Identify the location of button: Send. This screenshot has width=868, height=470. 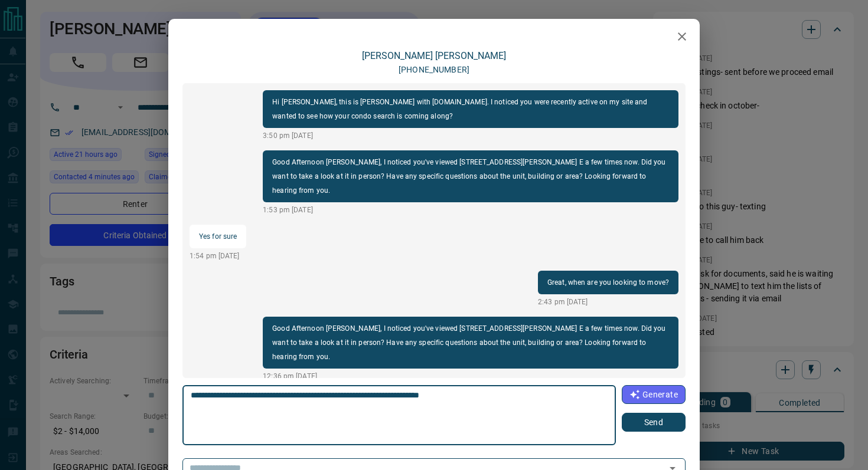
(654, 422).